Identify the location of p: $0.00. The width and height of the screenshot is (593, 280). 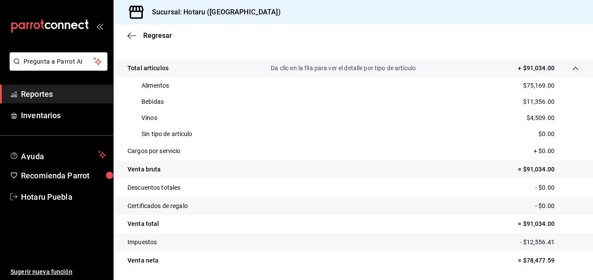
(546, 134).